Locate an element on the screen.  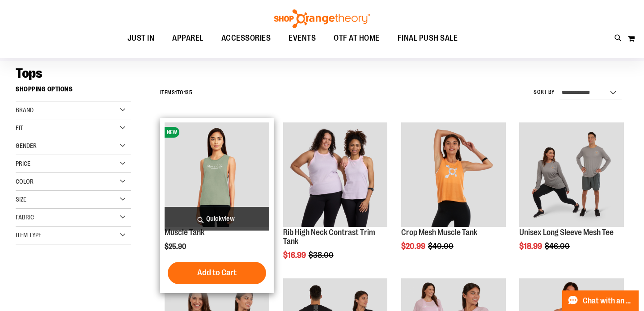
span: Add to Cart is located at coordinates (217, 273).